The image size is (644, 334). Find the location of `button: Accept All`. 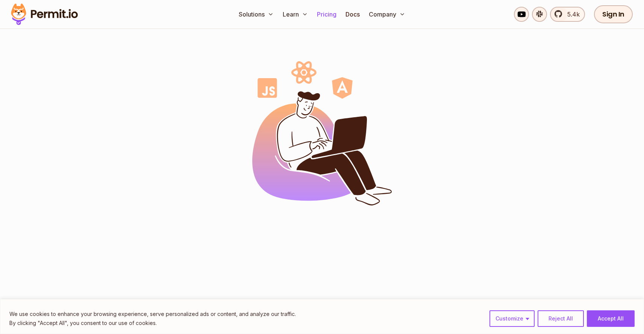

button: Accept All is located at coordinates (611, 319).